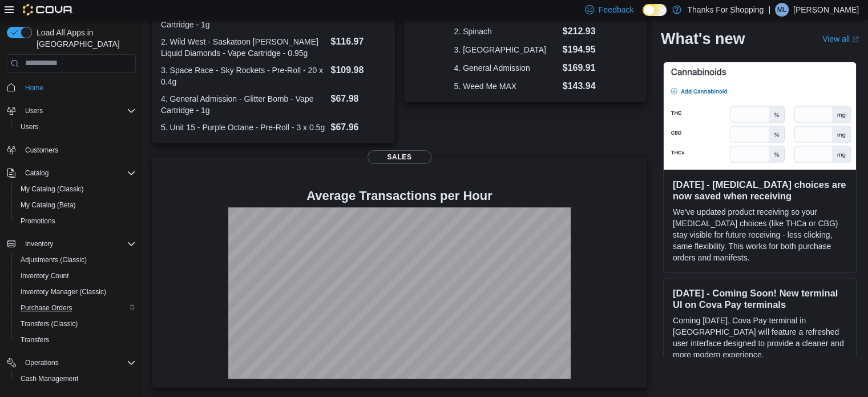 The image size is (868, 397). What do you see at coordinates (48, 205) in the screenshot?
I see `a: My Catalog (Beta)` at bounding box center [48, 205].